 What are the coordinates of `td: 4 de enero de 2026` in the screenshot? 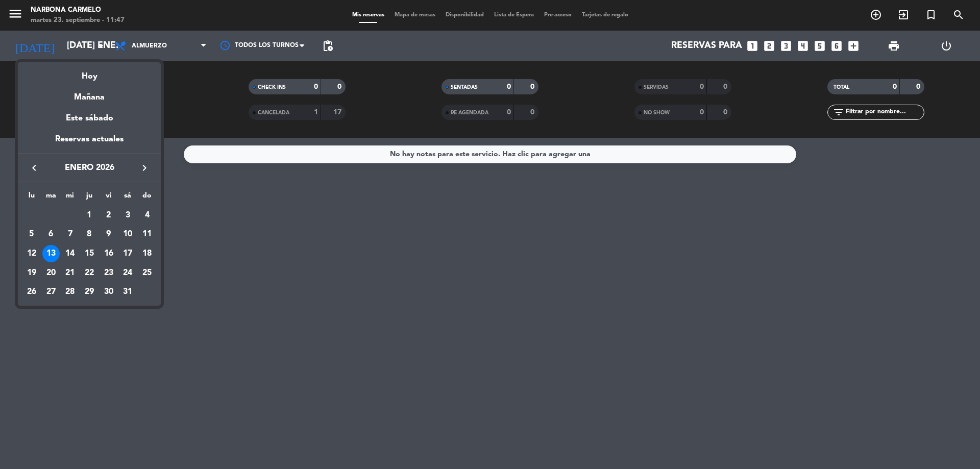 It's located at (147, 215).